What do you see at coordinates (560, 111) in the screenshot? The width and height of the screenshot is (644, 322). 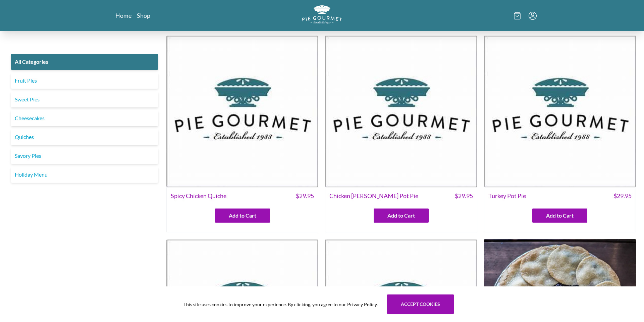 I see `a: Turkey Pot Pie` at bounding box center [560, 111].